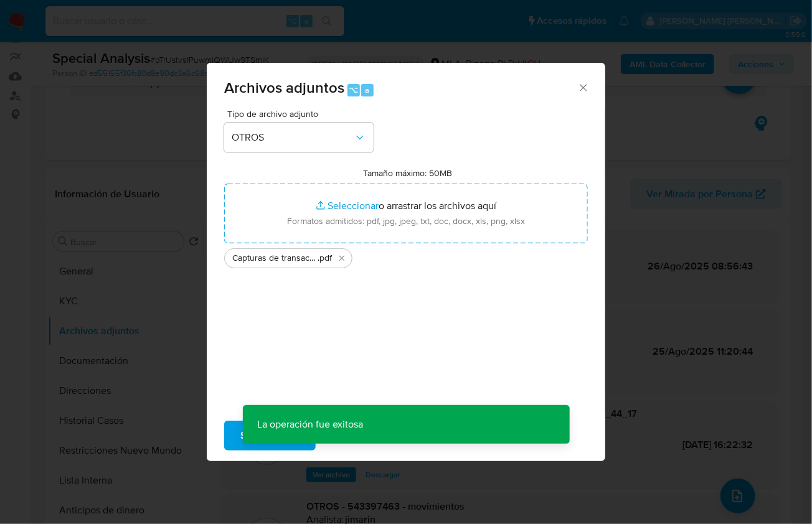 The image size is (812, 524). I want to click on span: a, so click(367, 89).